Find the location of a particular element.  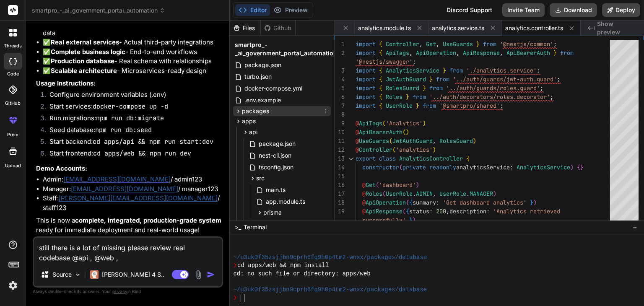

span: Get is located at coordinates (431, 44).